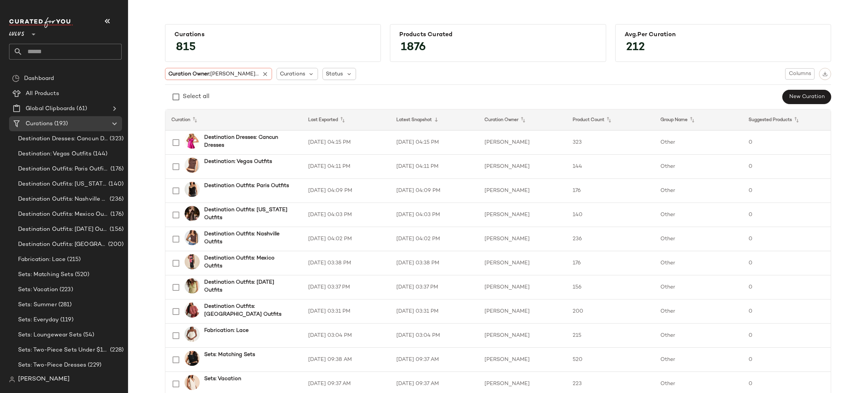 The height and width of the screenshot is (393, 868). I want to click on td: 200, so click(610, 312).